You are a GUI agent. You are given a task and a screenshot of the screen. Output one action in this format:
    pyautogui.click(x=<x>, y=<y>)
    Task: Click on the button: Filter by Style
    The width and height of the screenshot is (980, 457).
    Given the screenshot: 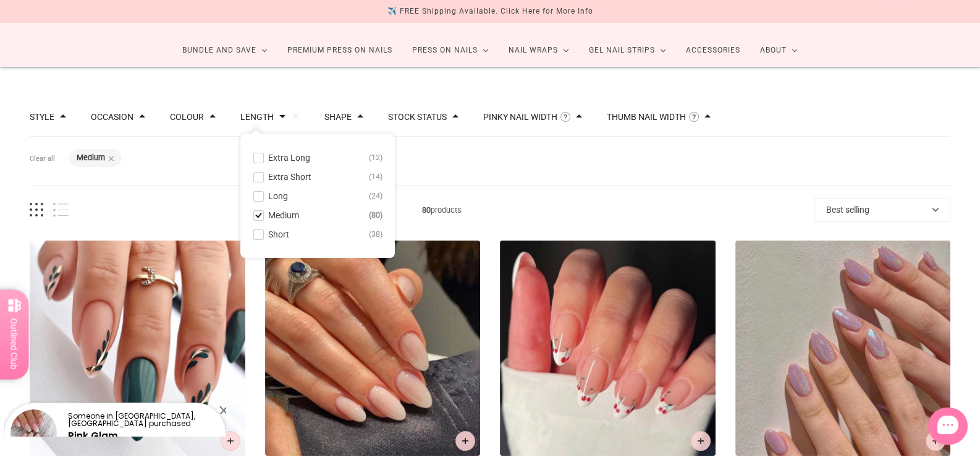 What is the action you would take?
    pyautogui.click(x=42, y=117)
    